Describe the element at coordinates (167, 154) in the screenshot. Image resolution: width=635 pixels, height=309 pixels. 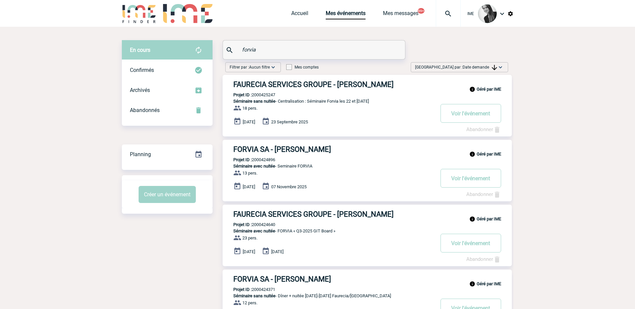
I see `a: Planning` at that location.